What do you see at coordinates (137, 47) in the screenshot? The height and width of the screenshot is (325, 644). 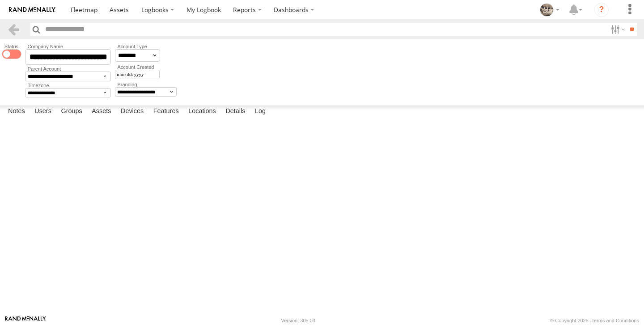 I see `label: Account Type` at bounding box center [137, 47].